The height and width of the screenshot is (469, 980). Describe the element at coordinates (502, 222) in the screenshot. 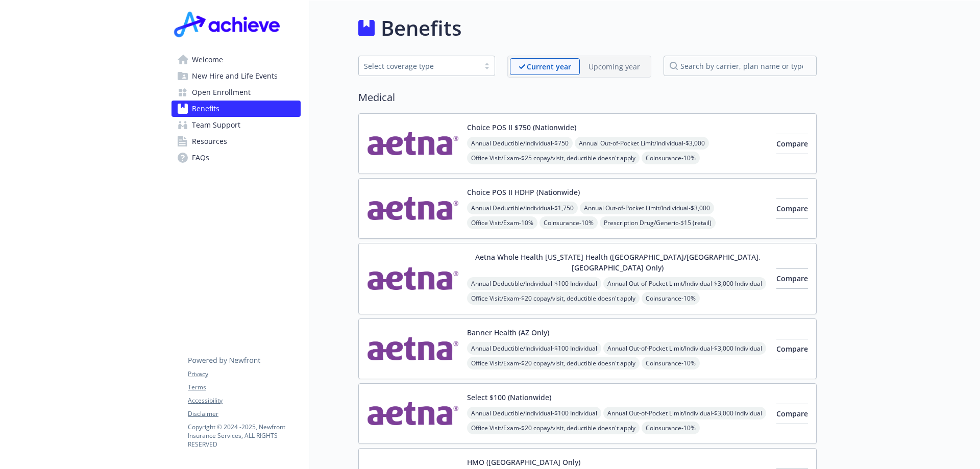

I see `span: Office Visit/Exam - 10%` at that location.